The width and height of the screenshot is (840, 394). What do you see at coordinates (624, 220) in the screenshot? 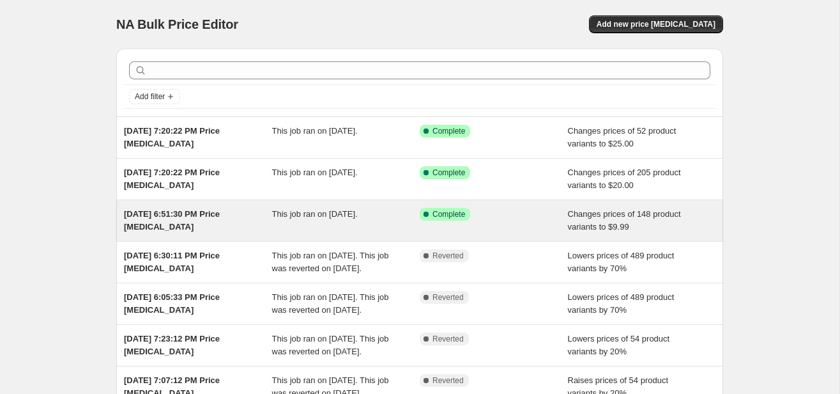
I see `span: Changes prices of 148 product variants to $9.99` at bounding box center [624, 220].